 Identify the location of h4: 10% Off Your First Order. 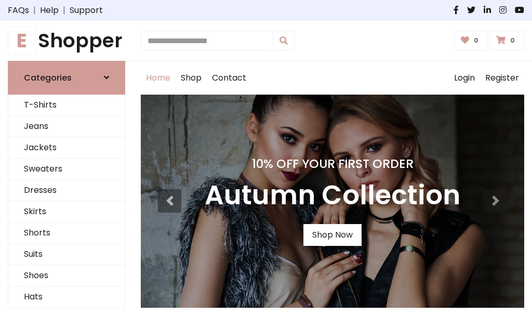
(333, 164).